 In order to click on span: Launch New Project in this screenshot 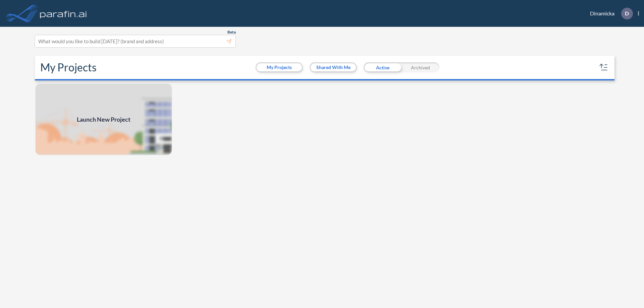, I will do `click(104, 119)`.